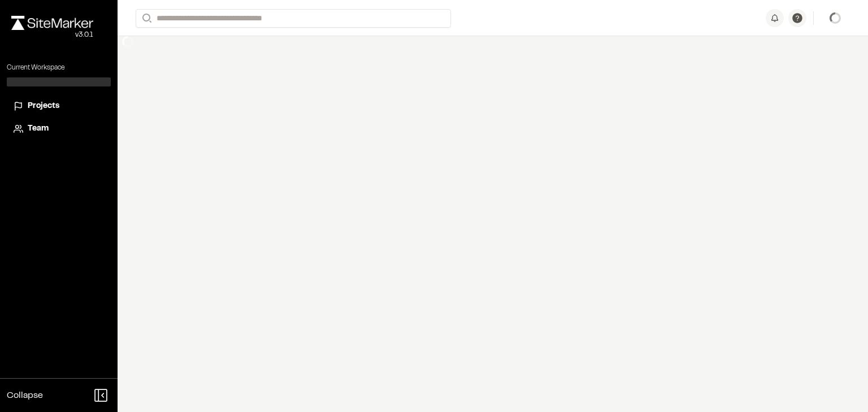  Describe the element at coordinates (59, 106) in the screenshot. I see `a: Projects` at that location.